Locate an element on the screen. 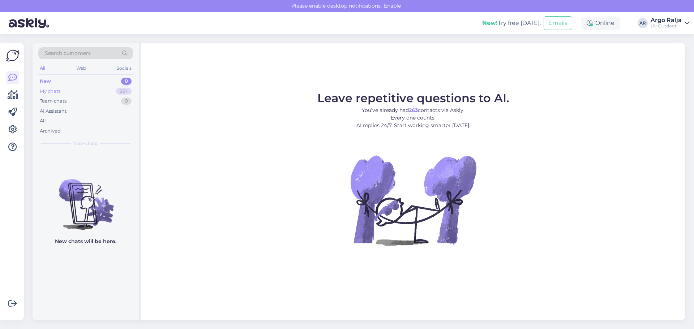 This screenshot has width=694, height=329. b: 263 is located at coordinates (413, 110).